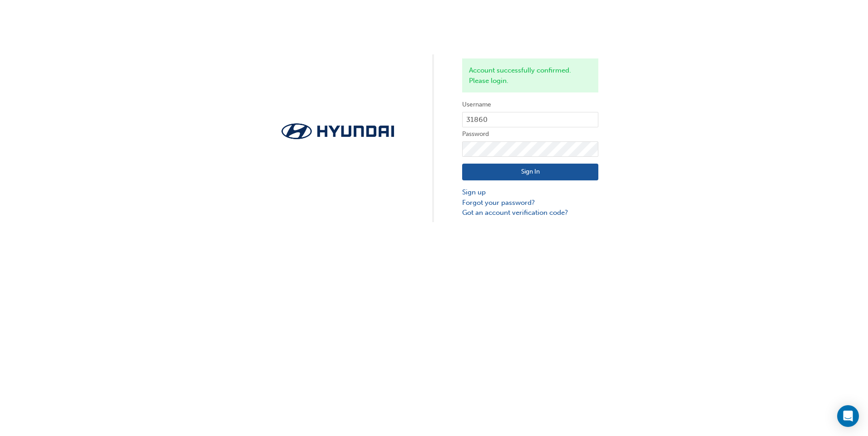  What do you see at coordinates (848, 417) in the screenshot?
I see `div: Open Intercom Messenger` at bounding box center [848, 417].